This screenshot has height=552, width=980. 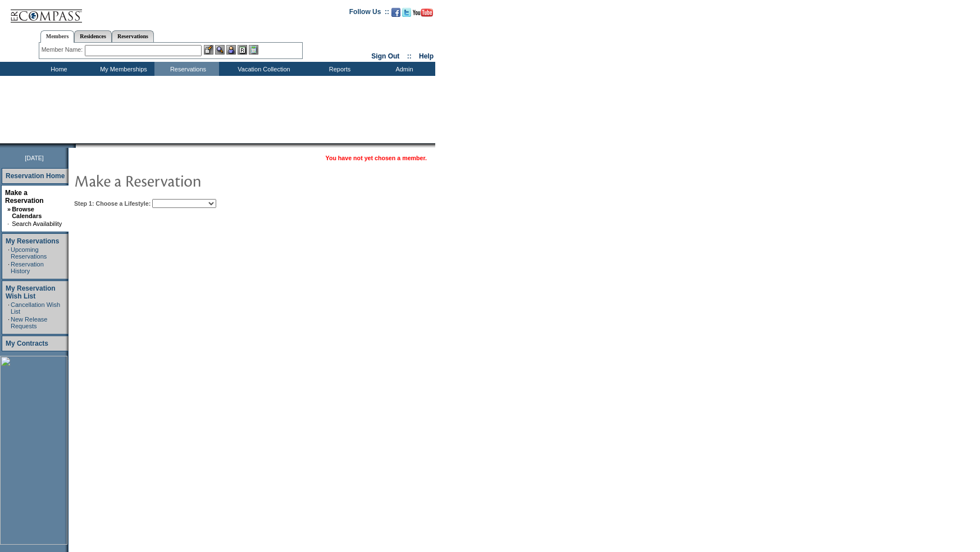 What do you see at coordinates (27, 343) in the screenshot?
I see `a: My Contracts` at bounding box center [27, 343].